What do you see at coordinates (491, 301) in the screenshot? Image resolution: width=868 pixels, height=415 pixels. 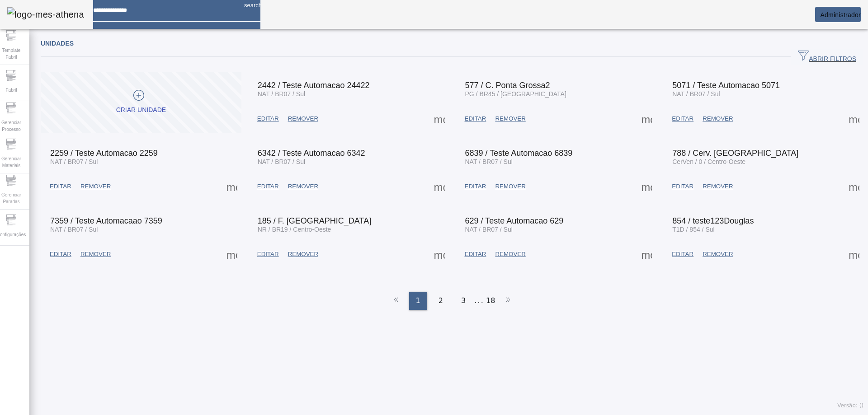 I see `li: 18` at bounding box center [491, 301].